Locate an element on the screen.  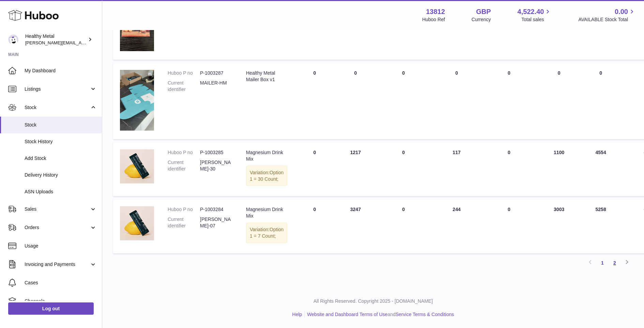
a: 0.00 AVAILABLE Stock Total is located at coordinates (607, 15).